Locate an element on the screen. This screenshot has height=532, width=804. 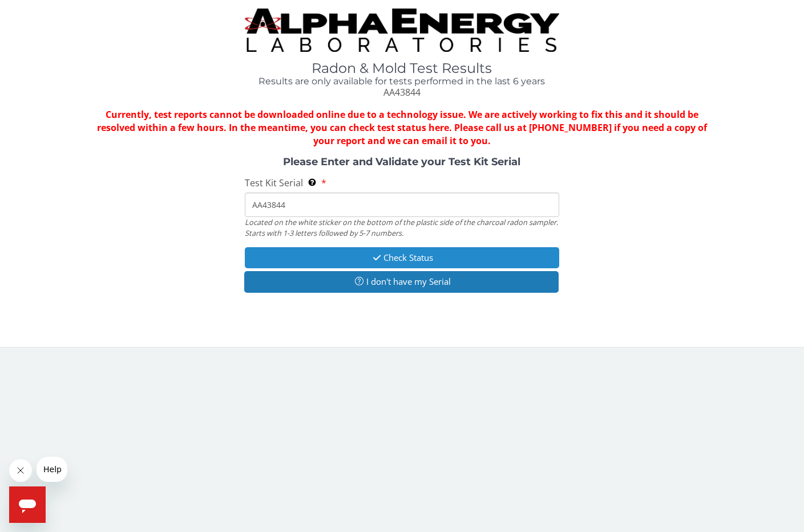
span: AA43844 is located at coordinates (402, 93).